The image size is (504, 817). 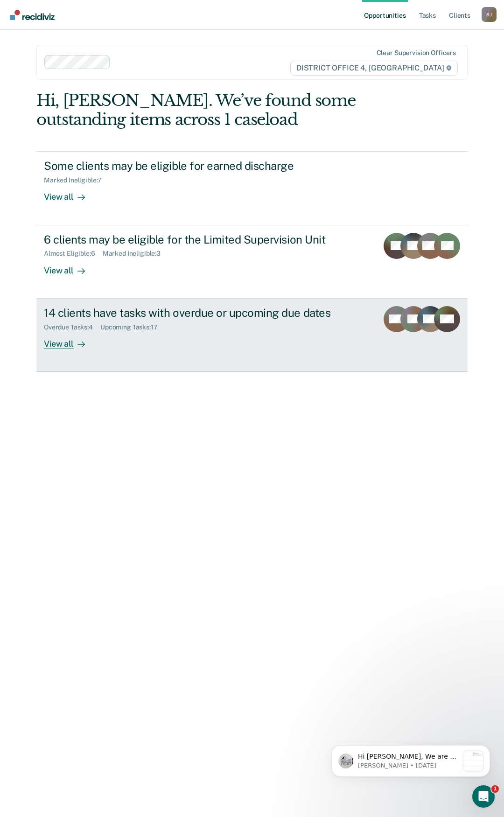 I want to click on div: 6 clients may be eligible for the Limited Supervision Unit, so click(x=207, y=240).